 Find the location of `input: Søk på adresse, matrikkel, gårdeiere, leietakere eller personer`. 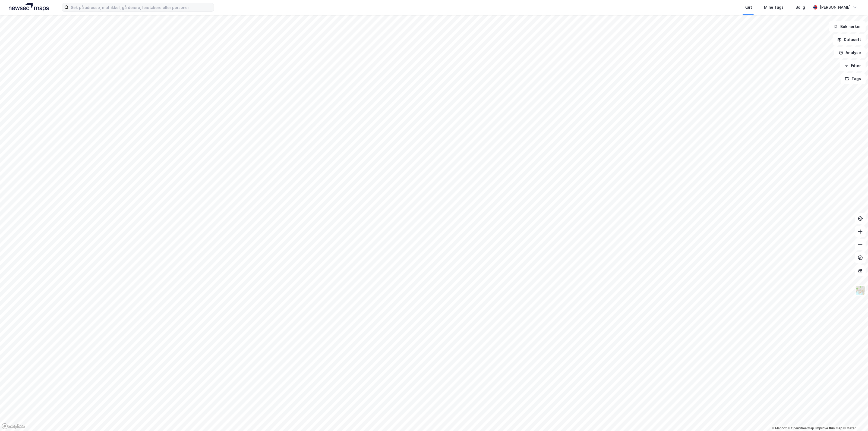

input: Søk på adresse, matrikkel, gårdeiere, leietakere eller personer is located at coordinates (141, 7).